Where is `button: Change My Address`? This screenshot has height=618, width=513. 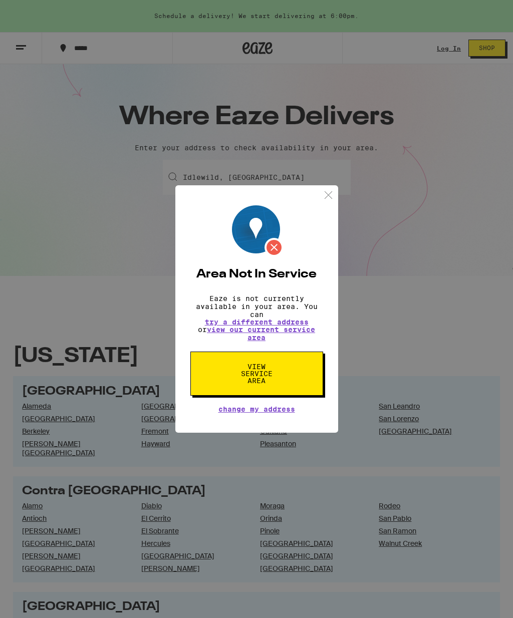 button: Change My Address is located at coordinates (256, 409).